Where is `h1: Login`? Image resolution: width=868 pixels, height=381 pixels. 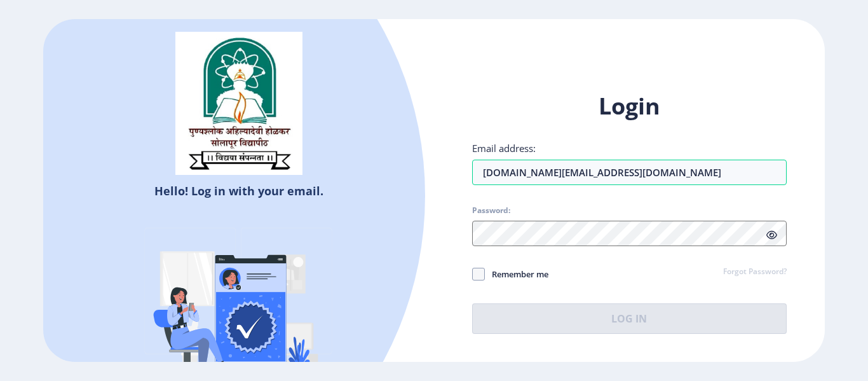 h1: Login is located at coordinates (629, 106).